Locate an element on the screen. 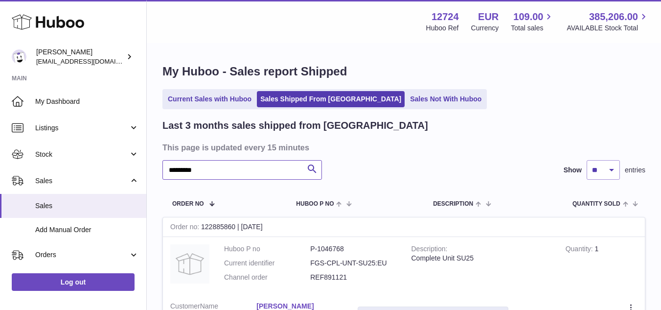  div: Huboo Ref is located at coordinates (442, 28).